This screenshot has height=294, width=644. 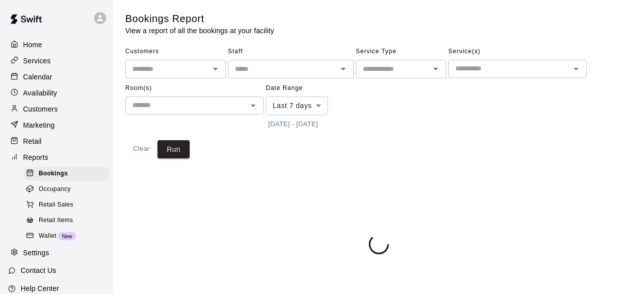 What do you see at coordinates (66, 206) in the screenshot?
I see `div: Retail Sales` at bounding box center [66, 206].